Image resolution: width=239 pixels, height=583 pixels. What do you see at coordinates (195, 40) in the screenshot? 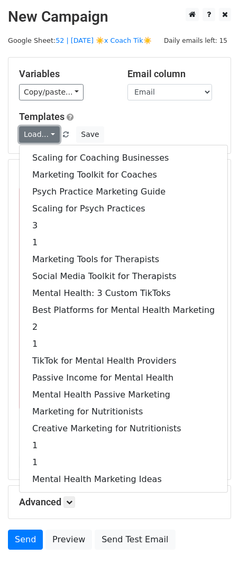
I see `a: Daily emails left: 15` at bounding box center [195, 40].